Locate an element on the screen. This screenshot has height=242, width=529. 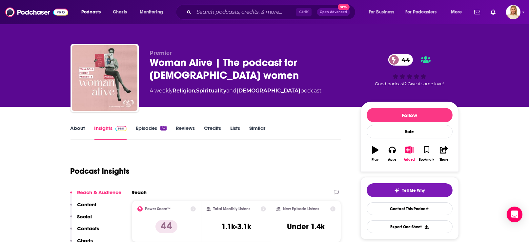
span: 44 is located at coordinates (404, 60).